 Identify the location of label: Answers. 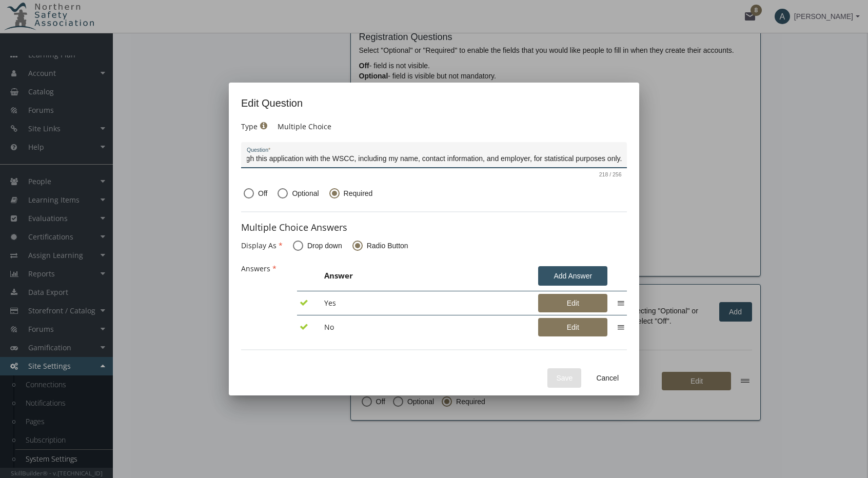
(259, 300).